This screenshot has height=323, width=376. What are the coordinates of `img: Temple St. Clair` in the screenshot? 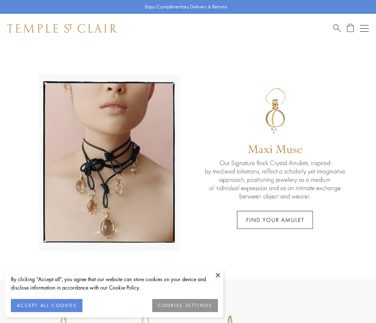 It's located at (62, 28).